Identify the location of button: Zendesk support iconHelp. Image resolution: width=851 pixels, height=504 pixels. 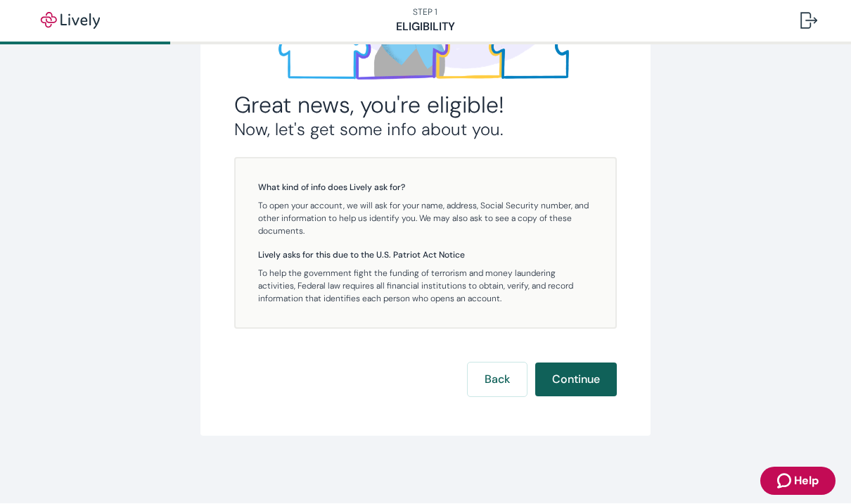
(797, 481).